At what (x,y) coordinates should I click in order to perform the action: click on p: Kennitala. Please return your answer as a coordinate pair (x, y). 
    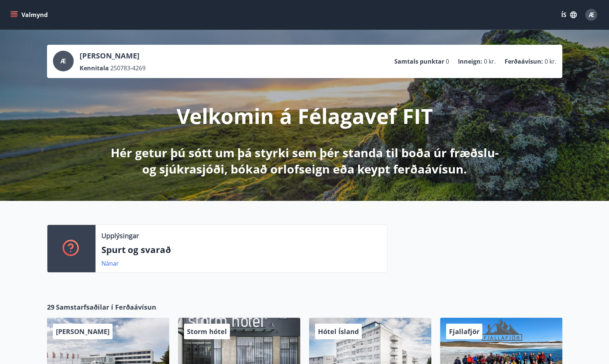
    Looking at the image, I should click on (94, 68).